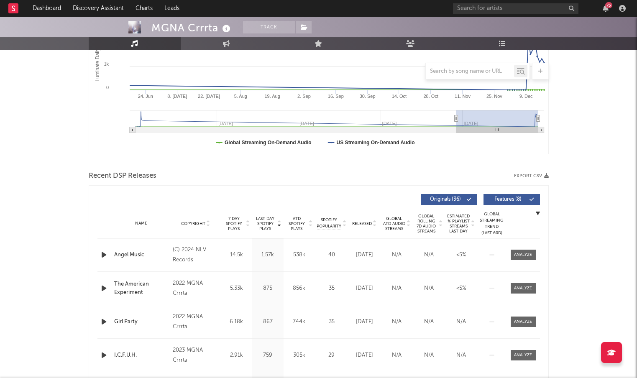  Describe the element at coordinates (272, 96) in the screenshot. I see `text: 19. Aug` at that location.